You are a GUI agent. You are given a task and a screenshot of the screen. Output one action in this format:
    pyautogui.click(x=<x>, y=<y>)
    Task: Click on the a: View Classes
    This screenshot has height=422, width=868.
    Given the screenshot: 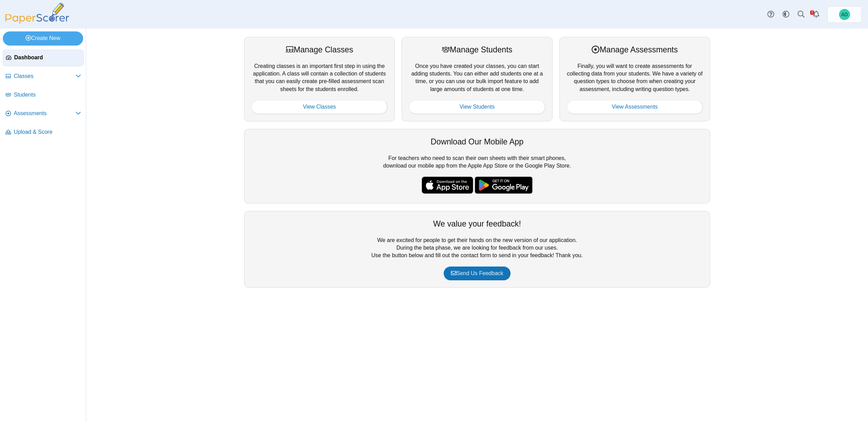 What is the action you would take?
    pyautogui.click(x=319, y=107)
    